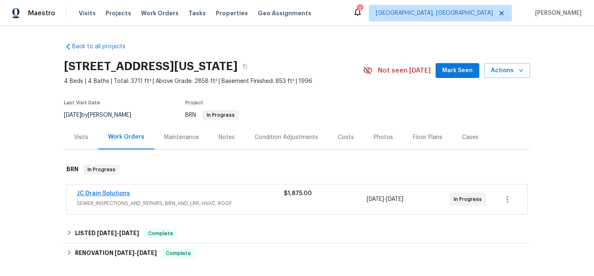 Image resolution: width=594 pixels, height=276 pixels. Describe the element at coordinates (104, 47) in the screenshot. I see `a: Back to all projects` at that location.